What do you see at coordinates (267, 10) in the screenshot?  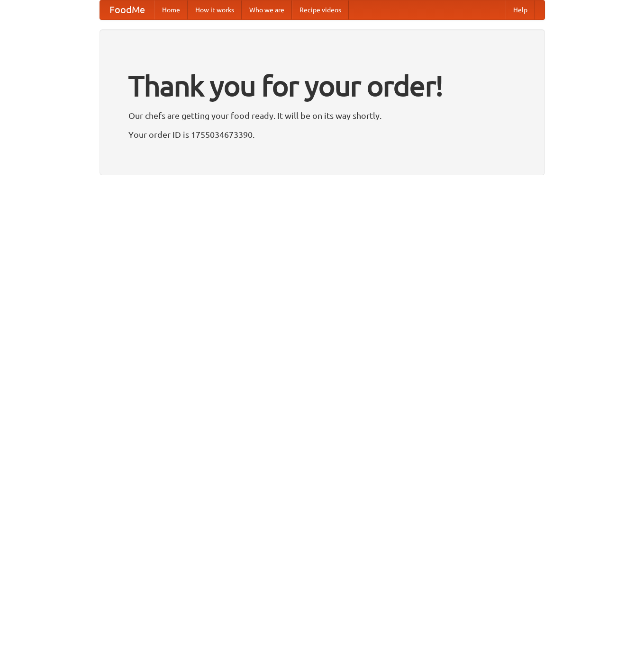 I see `a: Who we are` at bounding box center [267, 10].